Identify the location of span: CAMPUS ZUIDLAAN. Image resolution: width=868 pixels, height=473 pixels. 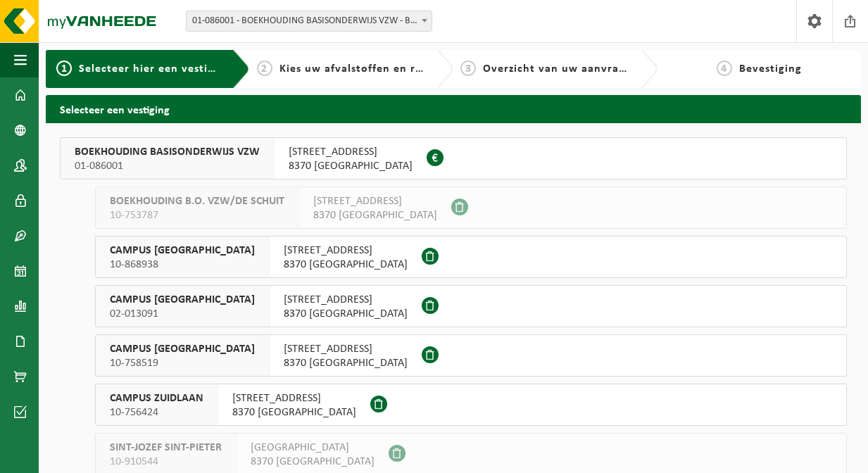
(157, 398).